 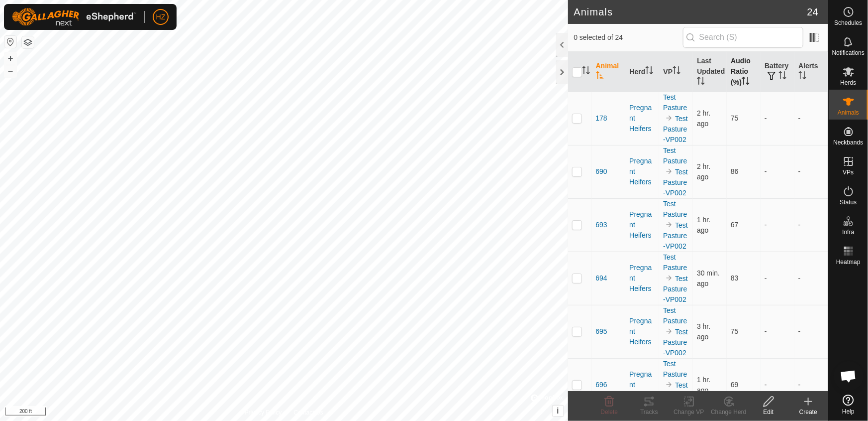 What do you see at coordinates (602, 225) in the screenshot?
I see `span: 693` at bounding box center [602, 225].